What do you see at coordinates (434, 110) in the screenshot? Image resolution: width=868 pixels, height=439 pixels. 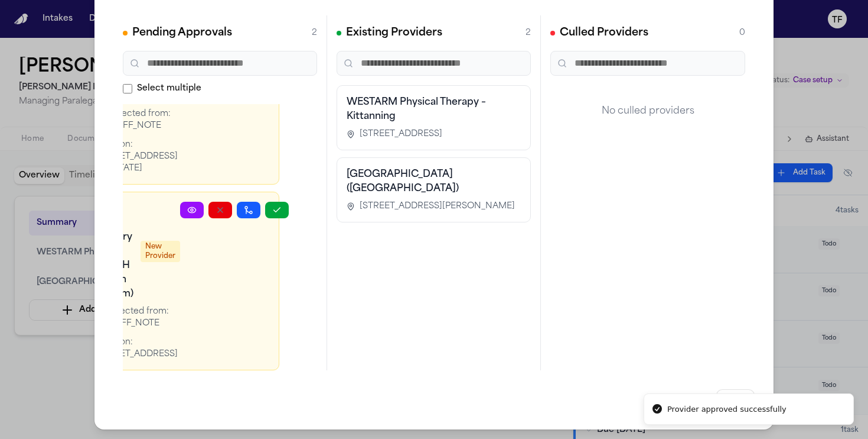 I see `h3: WESTARM Physical Therapy – Kittanning` at bounding box center [434, 110].